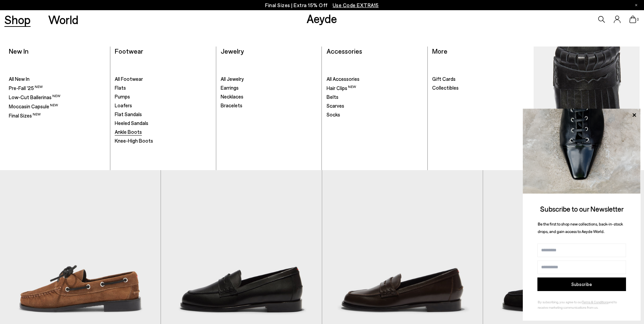 The height and width of the screenshot is (324, 644). I want to click on a: Flat Sandals, so click(163, 114).